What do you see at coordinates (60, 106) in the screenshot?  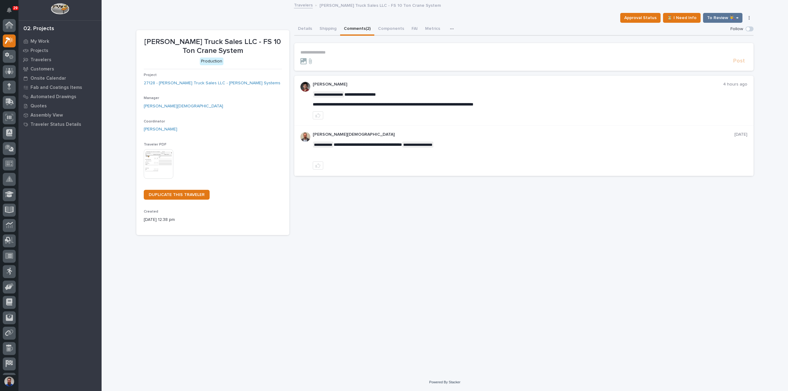 I see `a: Quotes` at bounding box center [60, 106].